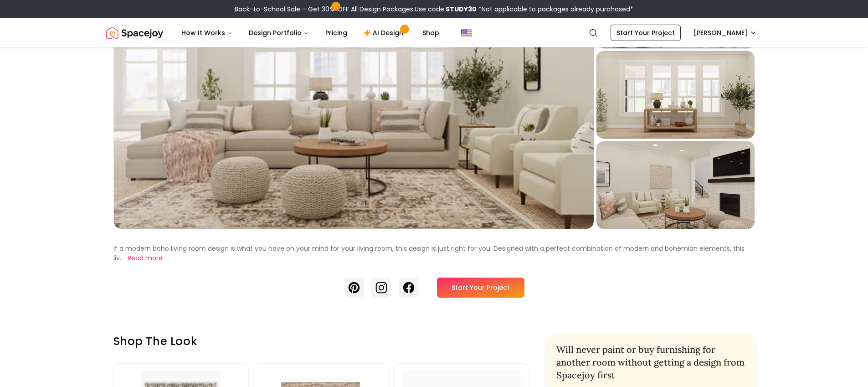 This screenshot has width=868, height=387. I want to click on span: *Not applicable to packages already purchased*, so click(555, 9).